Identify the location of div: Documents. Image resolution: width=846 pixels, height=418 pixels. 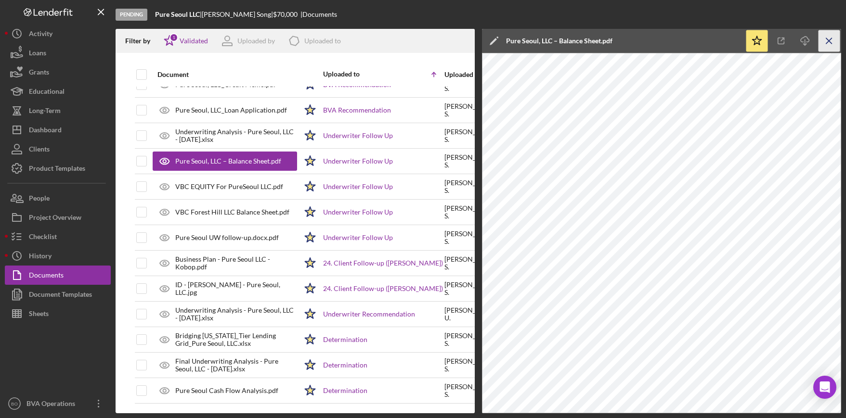
(46, 276).